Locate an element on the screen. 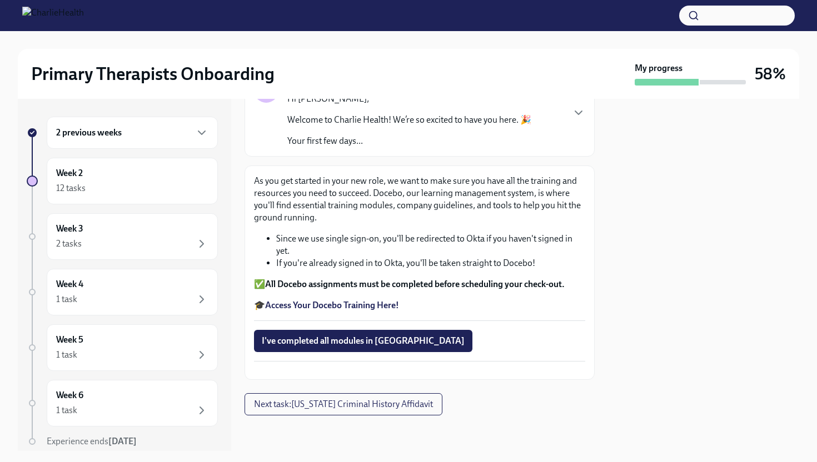 This screenshot has height=462, width=817. h6: Week 3 is located at coordinates (69, 229).